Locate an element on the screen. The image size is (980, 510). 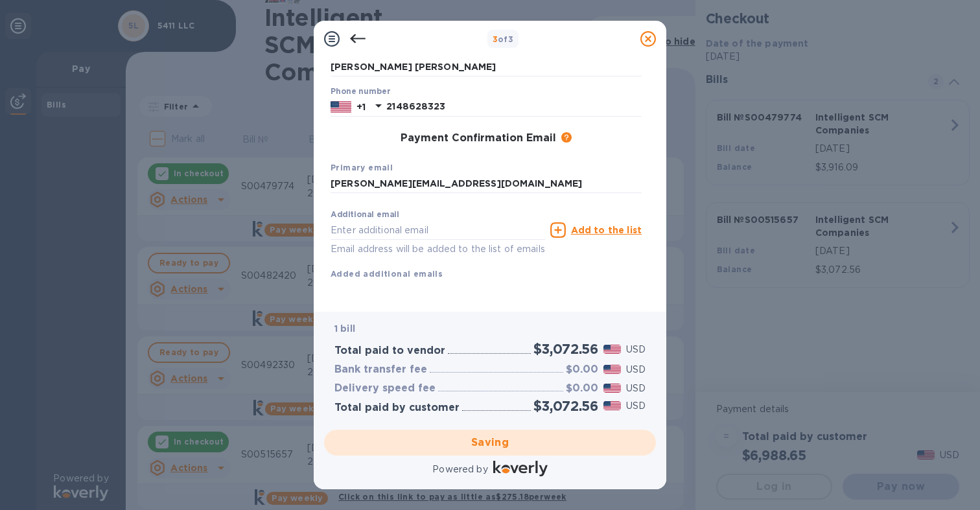
h3: Delivery speed fee is located at coordinates (386, 389).